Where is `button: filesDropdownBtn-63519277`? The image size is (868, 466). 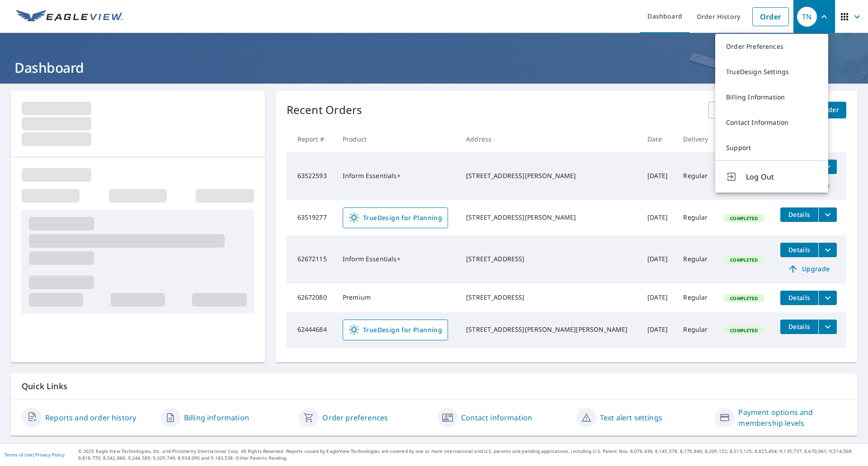
button: filesDropdownBtn-63519277 is located at coordinates (827, 215).